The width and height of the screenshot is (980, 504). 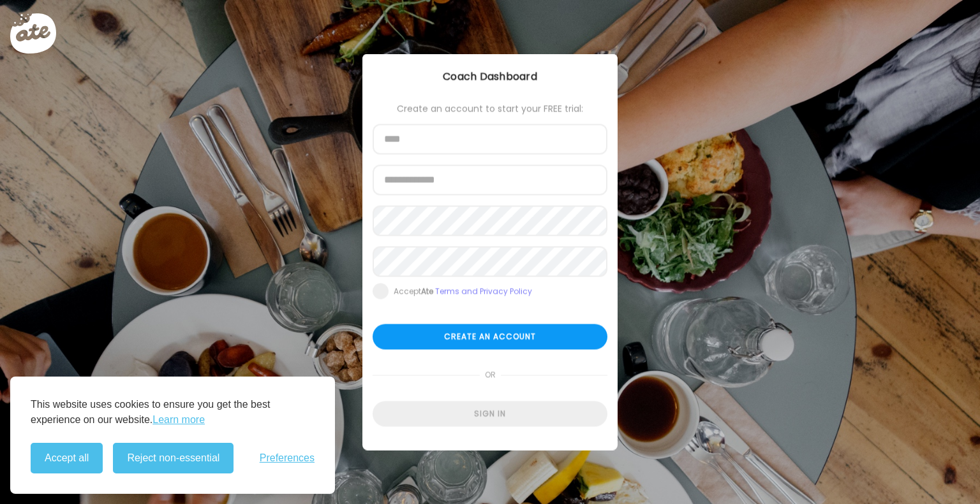 I want to click on div: Accept, so click(x=463, y=292).